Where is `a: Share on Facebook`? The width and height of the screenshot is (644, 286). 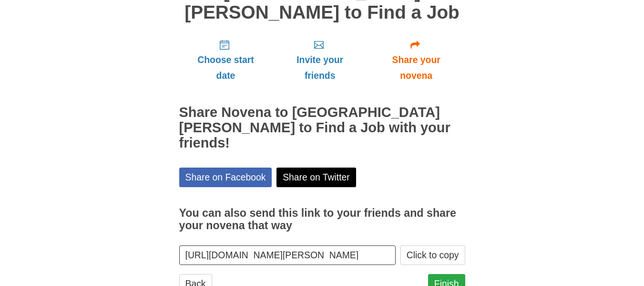
a: Share on Facebook is located at coordinates (225, 177).